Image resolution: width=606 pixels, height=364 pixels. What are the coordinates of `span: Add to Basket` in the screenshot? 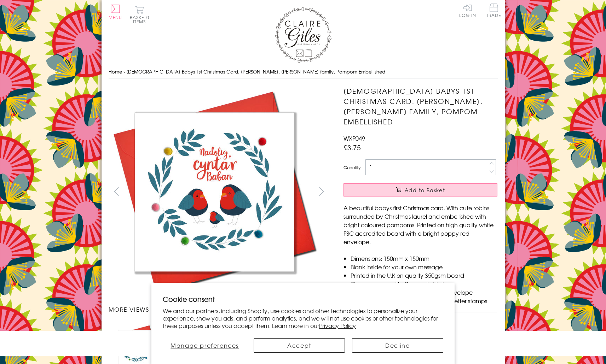 It's located at (425, 190).